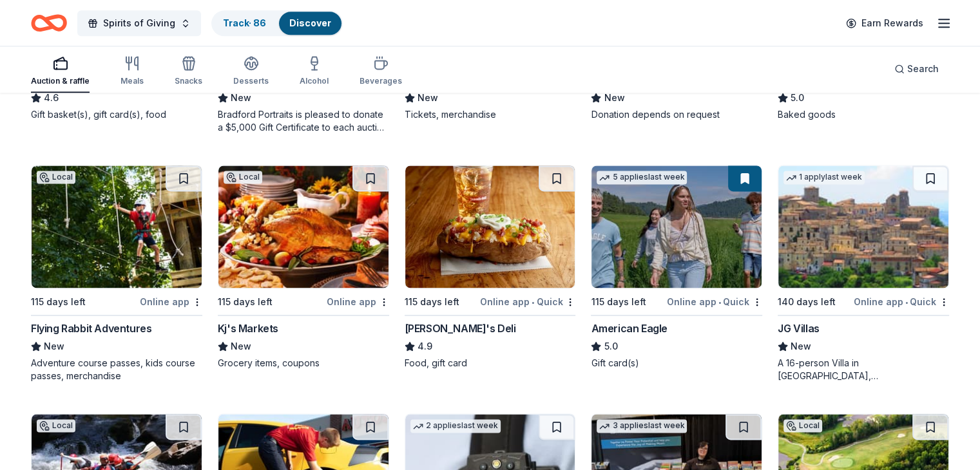 This screenshot has width=980, height=470. I want to click on a: Discover, so click(309, 22).